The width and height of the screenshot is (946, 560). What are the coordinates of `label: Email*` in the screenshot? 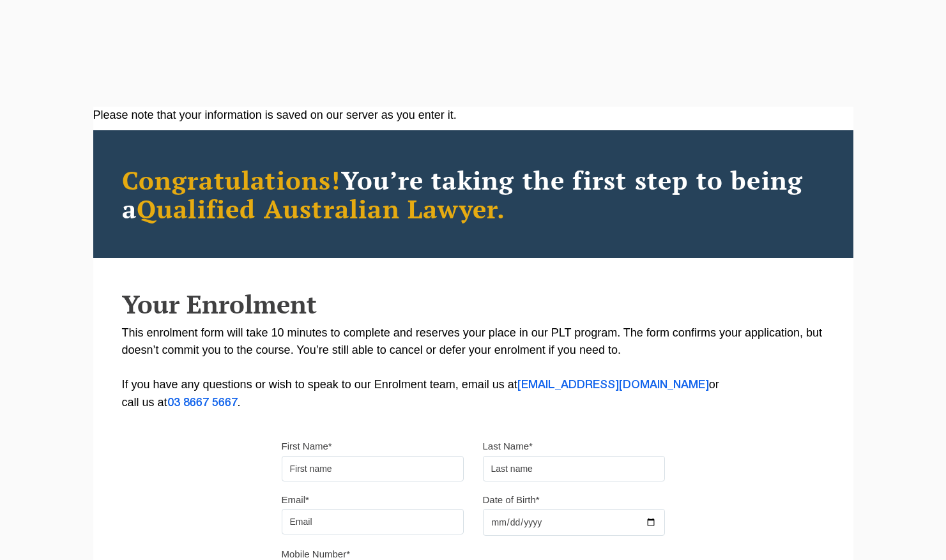 It's located at (295, 500).